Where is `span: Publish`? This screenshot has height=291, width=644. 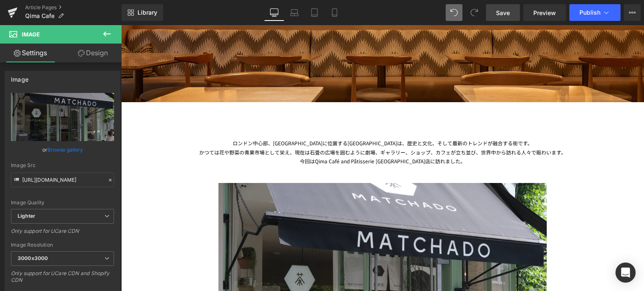 span: Publish is located at coordinates (590, 12).